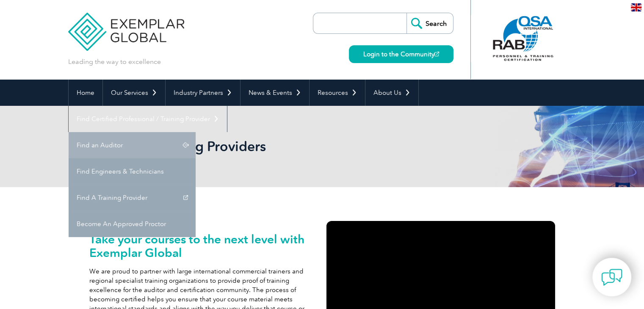 The image size is (644, 309). What do you see at coordinates (275, 93) in the screenshot?
I see `a: News & Events` at bounding box center [275, 93].